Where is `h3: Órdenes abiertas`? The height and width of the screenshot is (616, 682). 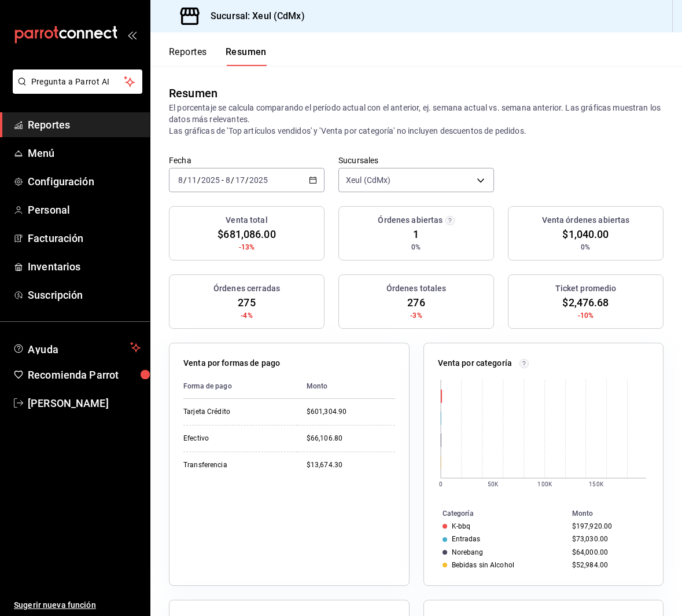 h3: Órdenes abiertas is located at coordinates (410, 220).